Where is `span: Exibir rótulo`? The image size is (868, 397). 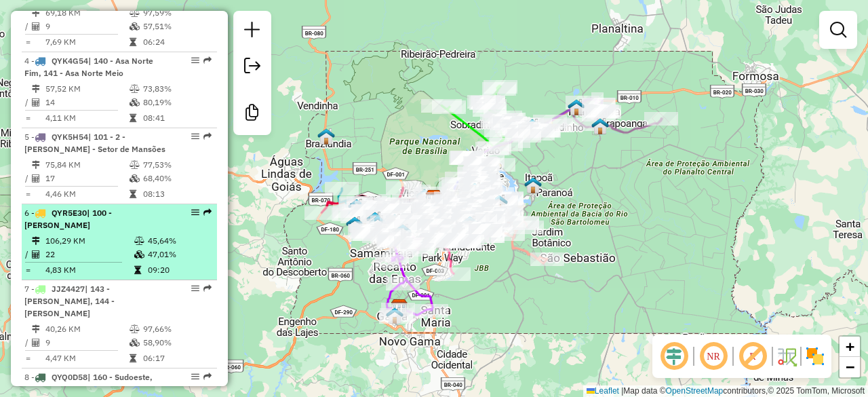 span: Exibir rótulo is located at coordinates (753, 357).